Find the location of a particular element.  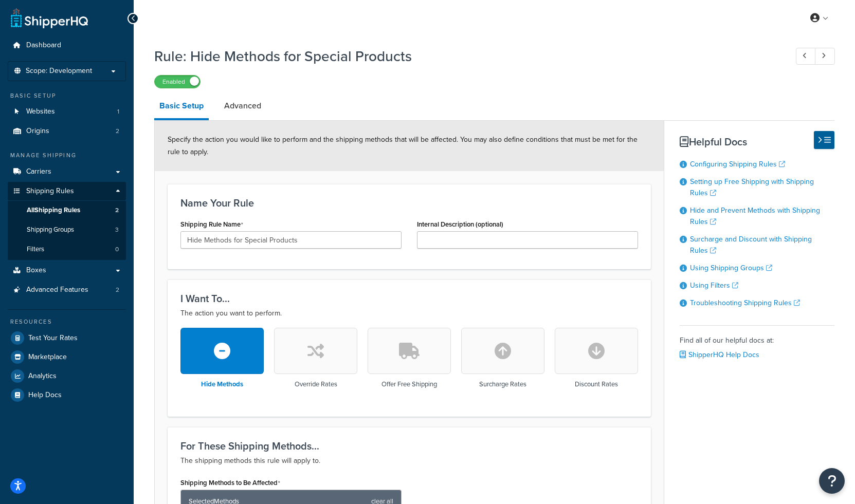

a: Shipping Groups3 is located at coordinates (67, 230).